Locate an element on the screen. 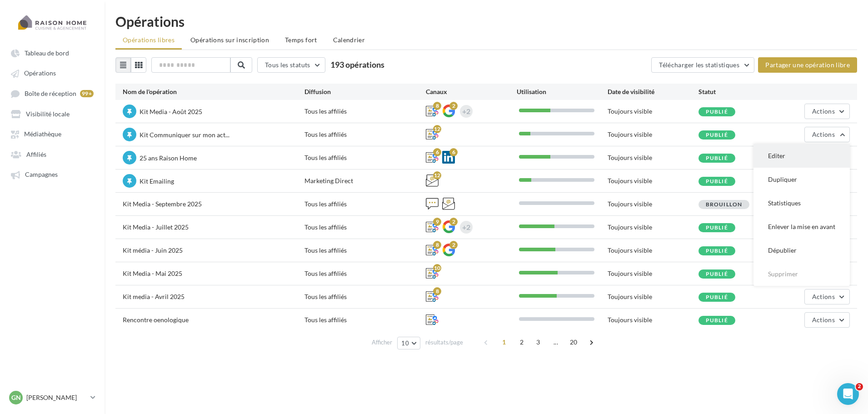  a: Visibilité locale is located at coordinates (52, 114).